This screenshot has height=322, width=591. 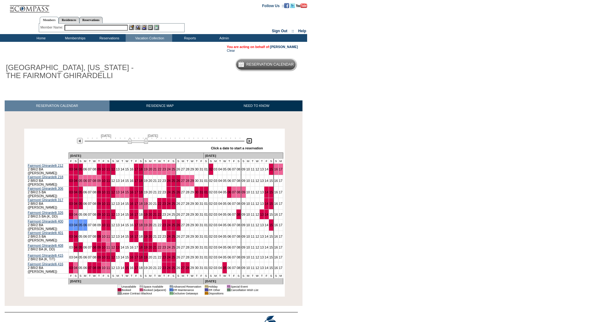 What do you see at coordinates (223, 38) in the screenshot?
I see `td: Admin` at bounding box center [223, 38].